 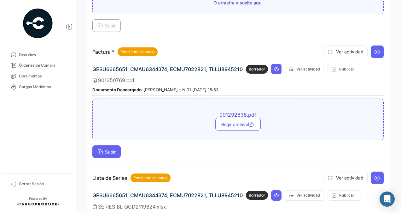 I want to click on span: SERIES BL QGD2119824.xlsx, so click(x=132, y=206).